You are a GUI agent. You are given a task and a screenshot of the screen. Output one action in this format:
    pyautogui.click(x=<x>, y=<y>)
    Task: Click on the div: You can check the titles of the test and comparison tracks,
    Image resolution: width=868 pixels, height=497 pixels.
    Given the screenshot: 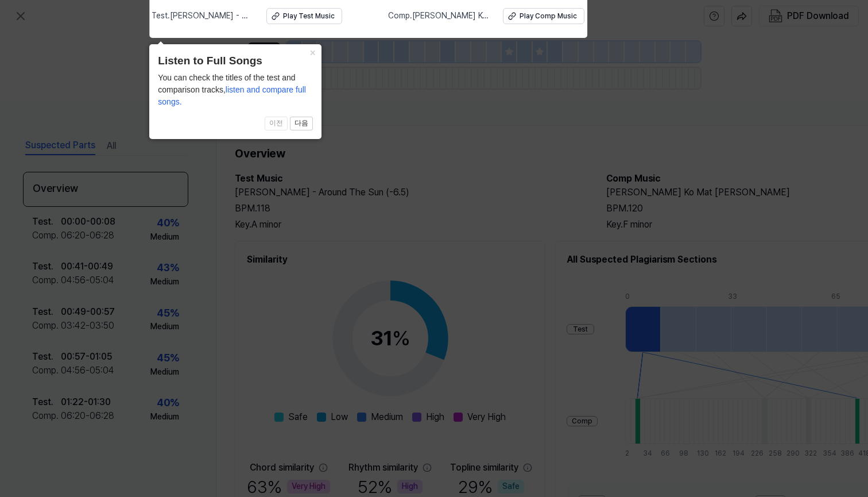 What is the action you would take?
    pyautogui.click(x=235, y=90)
    